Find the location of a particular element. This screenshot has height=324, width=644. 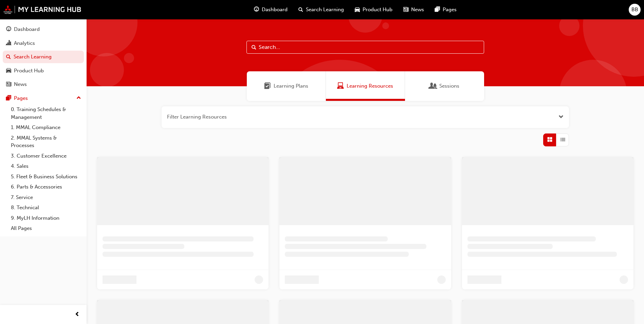

div: Analytics is located at coordinates (25, 43).